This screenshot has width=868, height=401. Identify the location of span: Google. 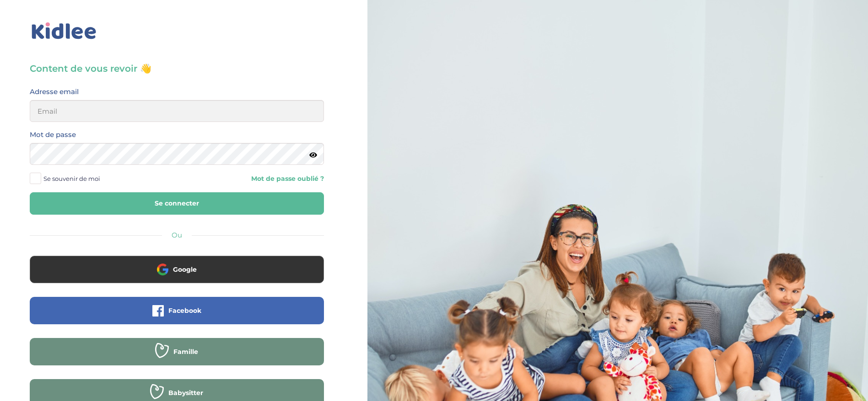
(185, 269).